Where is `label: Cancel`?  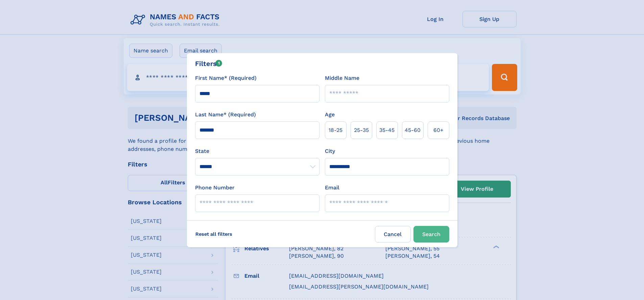
label: Cancel is located at coordinates (393, 234).